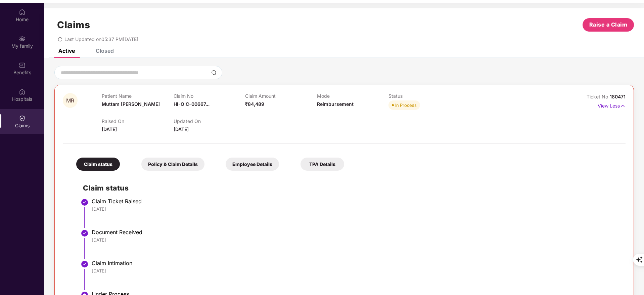 This screenshot has width=644, height=295. What do you see at coordinates (70, 100) in the screenshot?
I see `span: MR` at bounding box center [70, 100].